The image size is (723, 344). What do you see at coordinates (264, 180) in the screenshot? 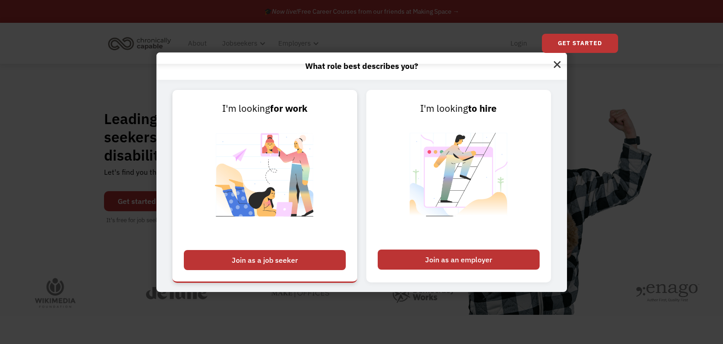
I see `img: Chronically Capable Personalized Job Matching` at bounding box center [264, 180].